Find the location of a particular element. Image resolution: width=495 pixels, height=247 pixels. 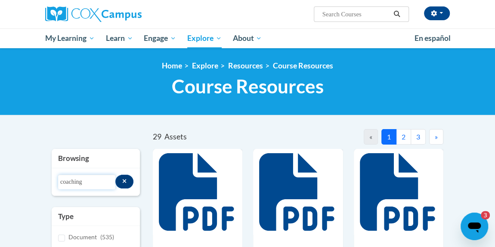

button: Account Settings is located at coordinates (437, 13).